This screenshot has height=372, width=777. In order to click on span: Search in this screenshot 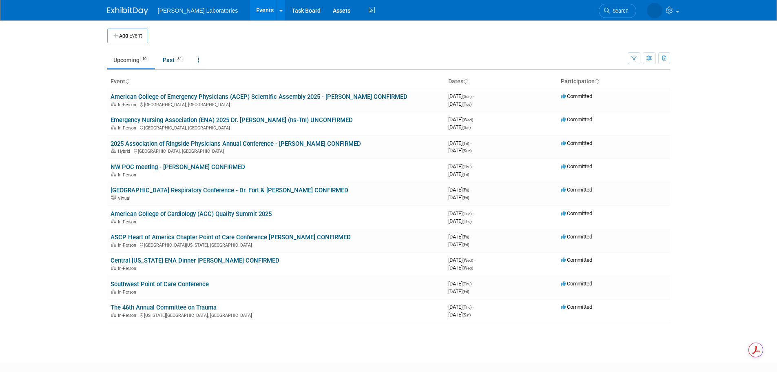, I will do `click(619, 11)`.